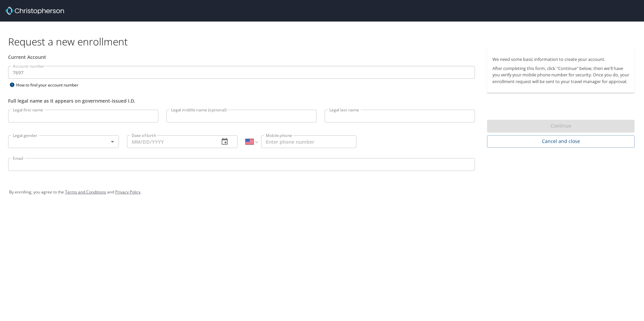 This screenshot has height=321, width=644. What do you see at coordinates (561, 59) in the screenshot?
I see `p: We need some basic information to create your account.` at bounding box center [561, 59].